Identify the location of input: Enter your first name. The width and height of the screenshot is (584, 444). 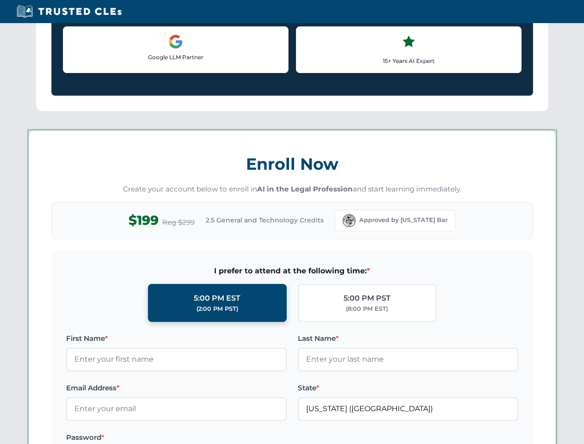
(176, 359).